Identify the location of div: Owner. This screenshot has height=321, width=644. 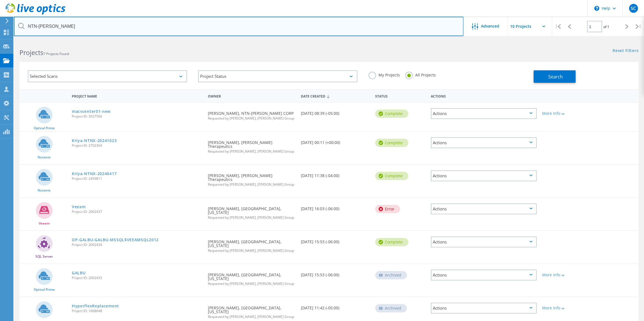
(252, 95).